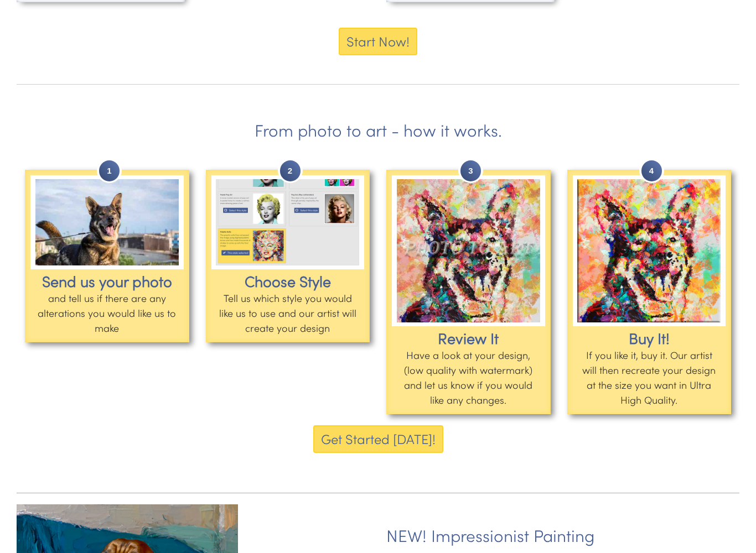 This screenshot has height=553, width=756. Describe the element at coordinates (378, 130) in the screenshot. I see `h2: From photo to art - how it works.` at that location.